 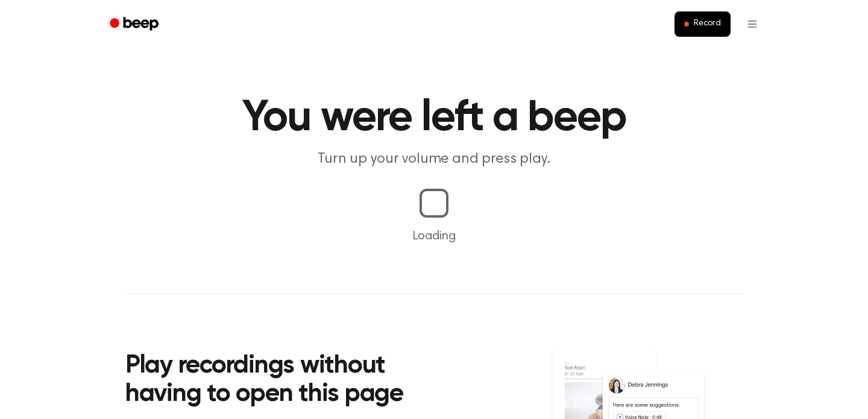 I want to click on h2: Play recordings without having to open this page, so click(x=287, y=380).